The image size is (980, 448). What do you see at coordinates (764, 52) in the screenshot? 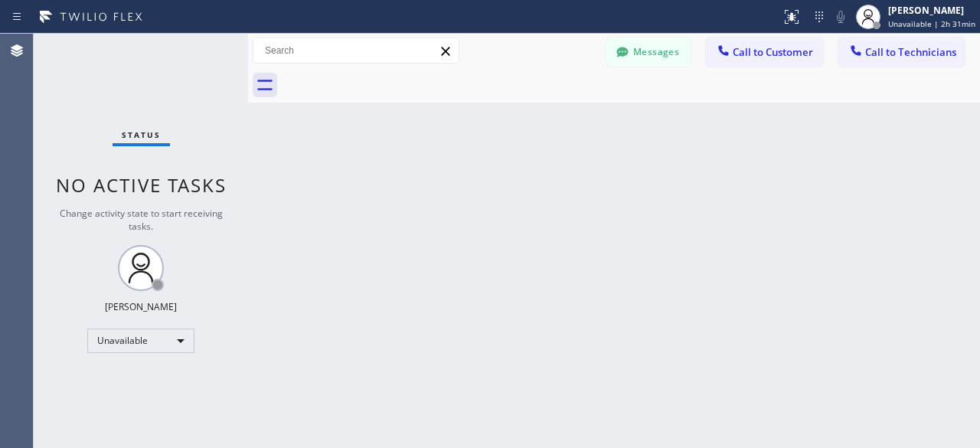
I see `button: Call to Customer` at bounding box center [764, 52].